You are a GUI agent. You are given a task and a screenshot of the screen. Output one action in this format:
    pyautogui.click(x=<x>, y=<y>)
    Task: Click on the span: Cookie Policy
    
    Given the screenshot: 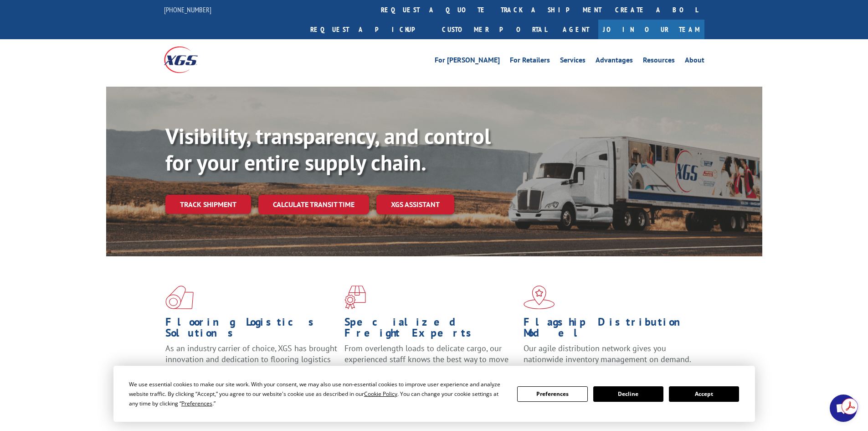 What is the action you would take?
    pyautogui.click(x=380, y=393)
    